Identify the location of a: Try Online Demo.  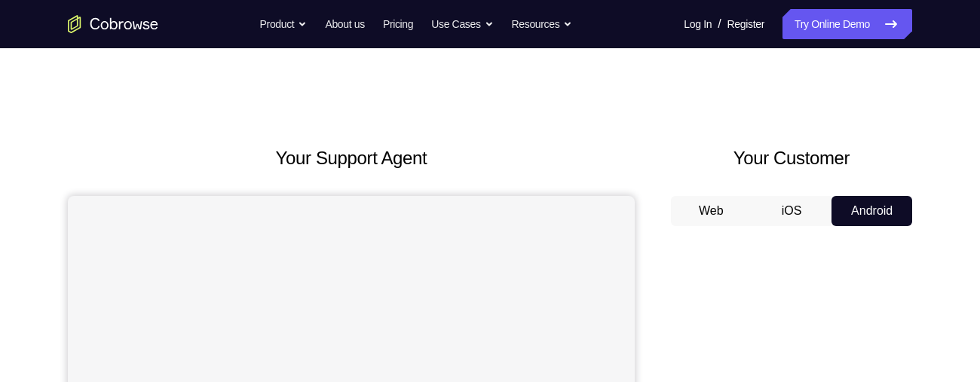
(847, 24).